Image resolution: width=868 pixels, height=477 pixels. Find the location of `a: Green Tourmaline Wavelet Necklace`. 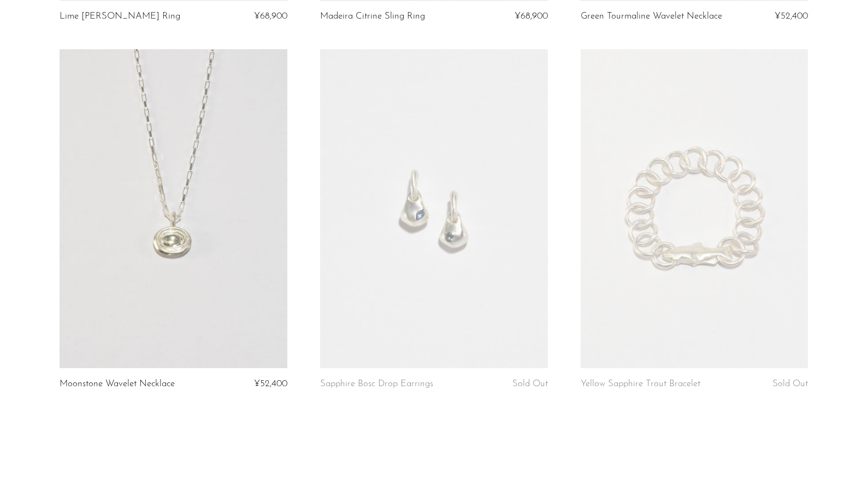

a: Green Tourmaline Wavelet Necklace is located at coordinates (651, 16).